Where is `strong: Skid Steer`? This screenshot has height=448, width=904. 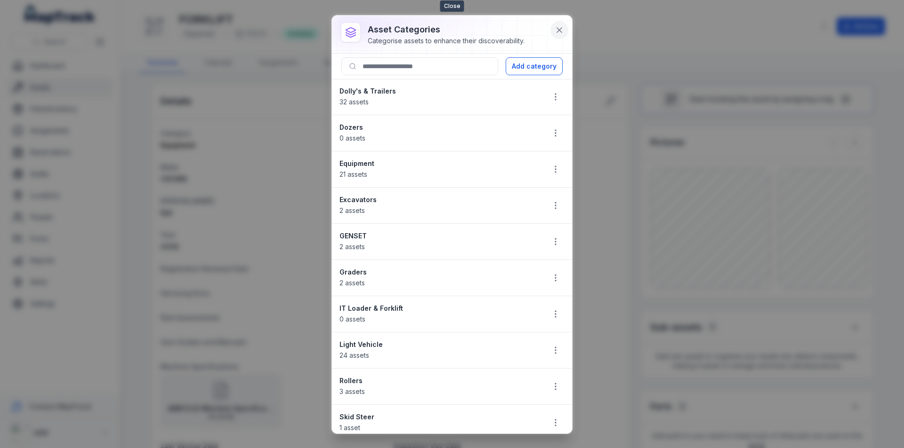 strong: Skid Steer is located at coordinates (438, 417).